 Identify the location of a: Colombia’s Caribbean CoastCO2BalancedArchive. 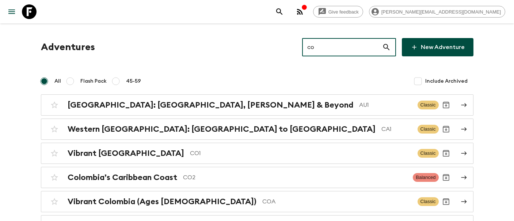
(257, 177).